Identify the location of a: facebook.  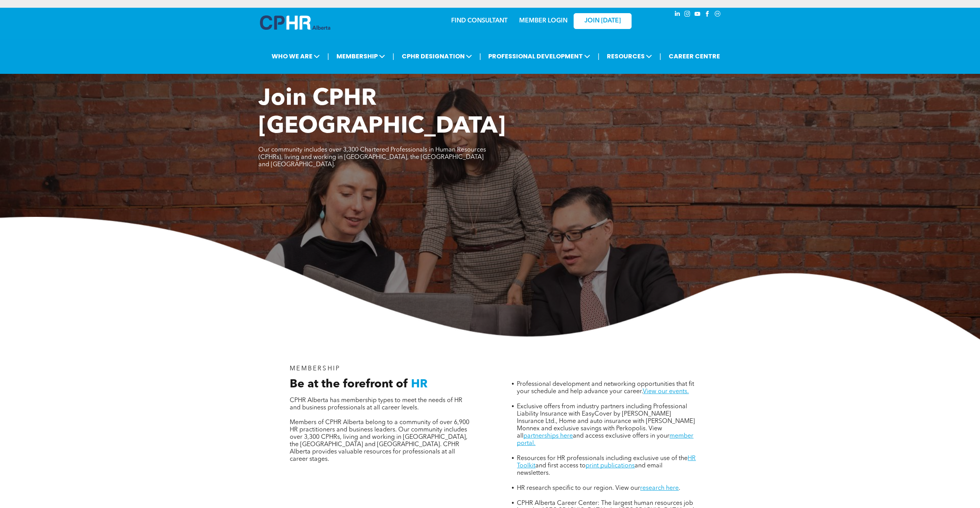
(708, 15).